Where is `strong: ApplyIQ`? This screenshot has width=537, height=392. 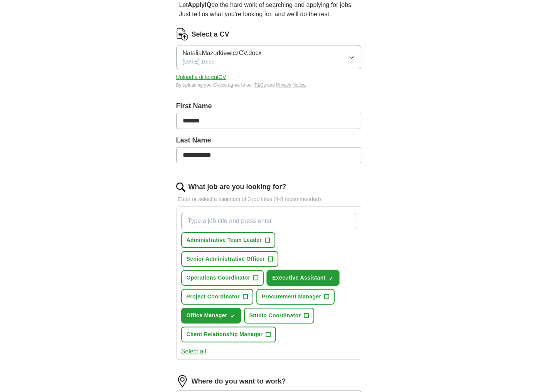
strong: ApplyIQ is located at coordinates (199, 5).